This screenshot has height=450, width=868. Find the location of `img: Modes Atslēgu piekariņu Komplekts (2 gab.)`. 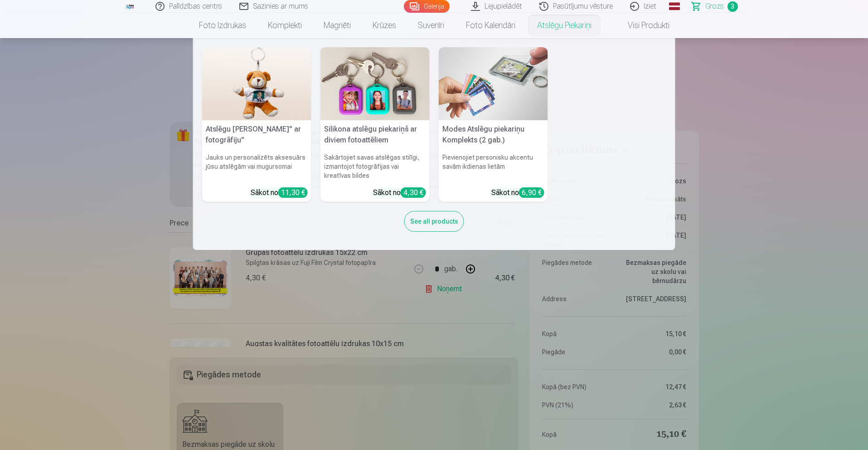

img: Modes Atslēgu piekariņu Komplekts (2 gab.) is located at coordinates (493, 83).